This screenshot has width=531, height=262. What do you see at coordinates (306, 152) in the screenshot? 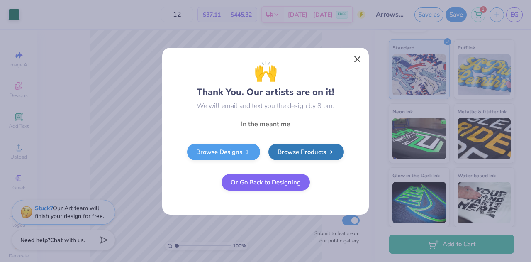
I see `a: Browse Products` at bounding box center [306, 152].